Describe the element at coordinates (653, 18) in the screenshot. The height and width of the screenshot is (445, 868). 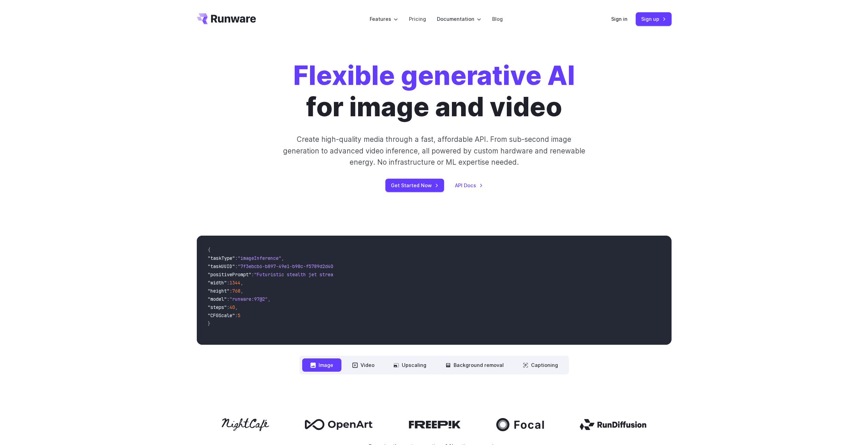
I see `a: Sign up` at that location.